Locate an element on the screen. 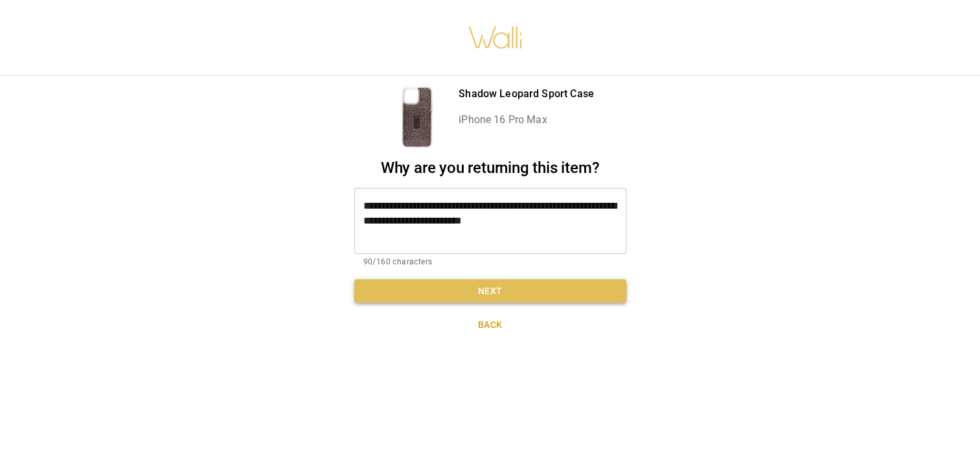 The image size is (980, 449). h2: Why are you returning this item? is located at coordinates (490, 168).